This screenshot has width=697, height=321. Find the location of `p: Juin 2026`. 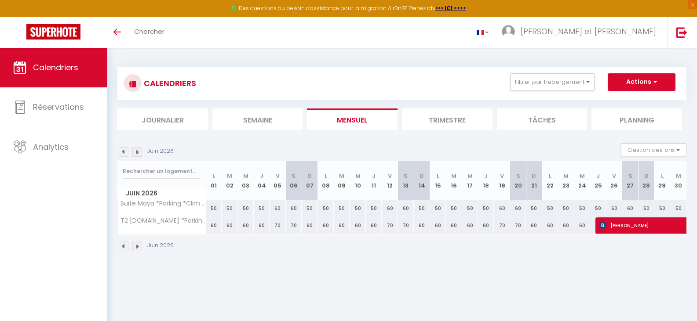

p: Juin 2026 is located at coordinates (161, 151).